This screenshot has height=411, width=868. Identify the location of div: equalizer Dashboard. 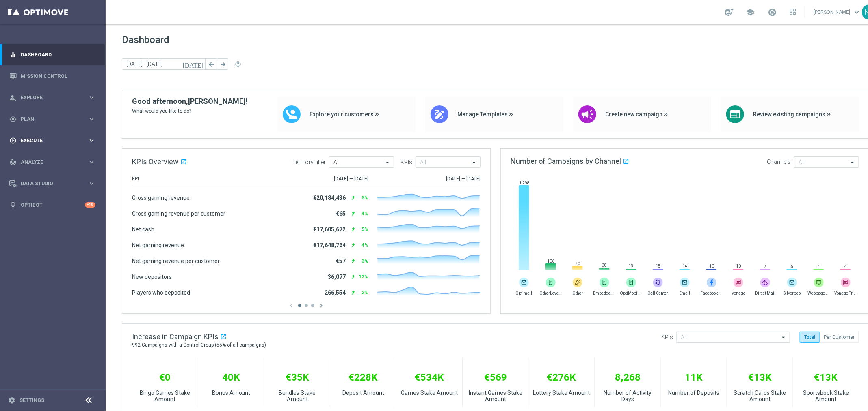
(53, 54).